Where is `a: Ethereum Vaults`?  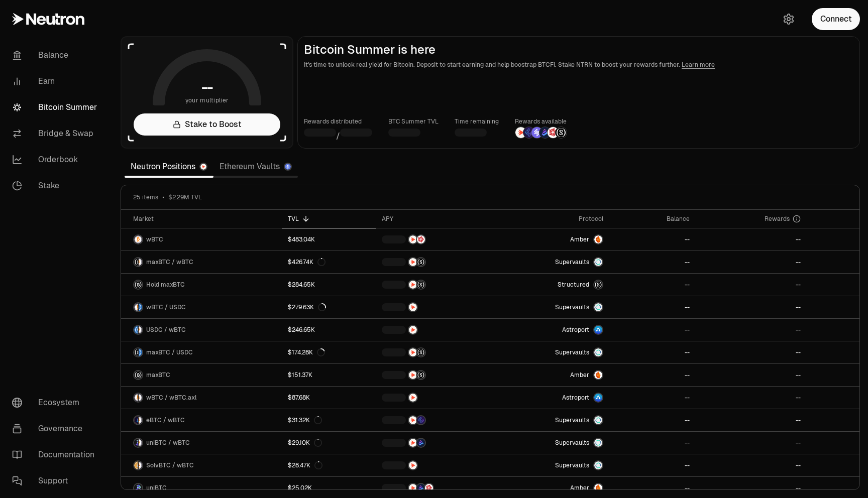 a: Ethereum Vaults is located at coordinates (256, 167).